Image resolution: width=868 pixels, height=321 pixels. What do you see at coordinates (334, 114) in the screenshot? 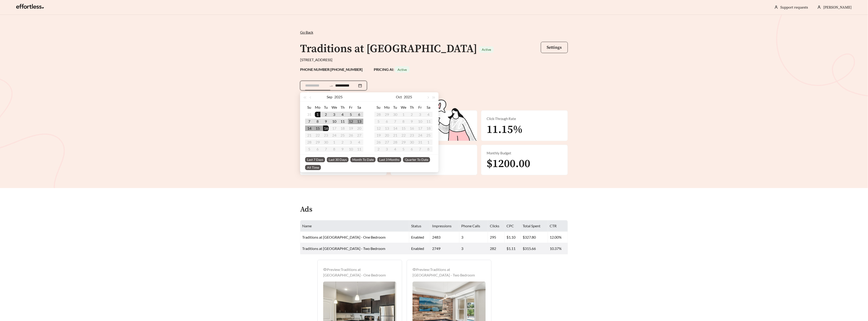
I see `td: 2025-09-03` at bounding box center [334, 114].